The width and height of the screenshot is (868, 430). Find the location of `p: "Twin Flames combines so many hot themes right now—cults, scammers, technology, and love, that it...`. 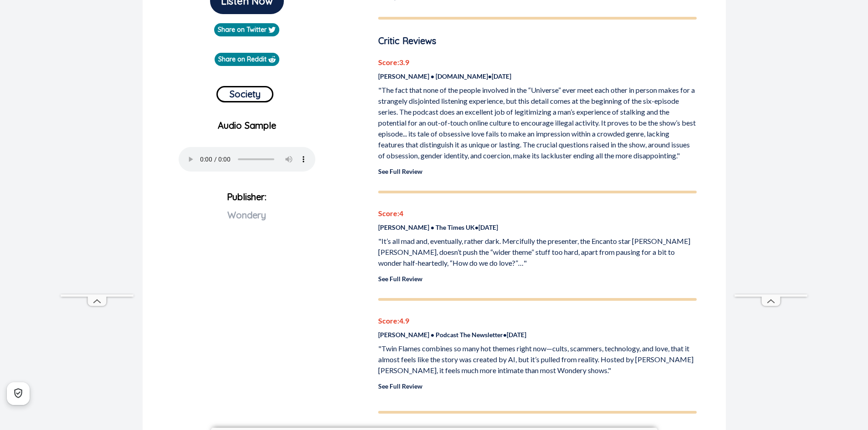

p: "Twin Flames combines so many hot themes right now—cults, scammers, technology, and love, that it... is located at coordinates (537, 360).